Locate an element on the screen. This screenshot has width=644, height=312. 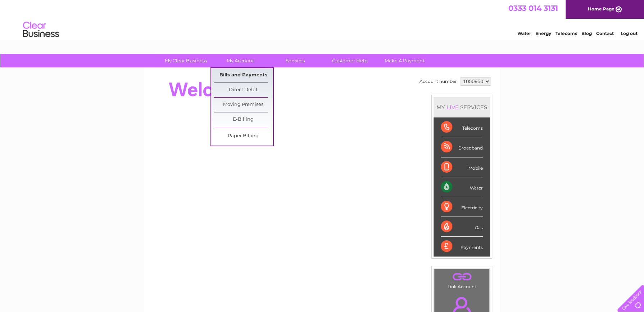
td: Account number is located at coordinates (438, 81).